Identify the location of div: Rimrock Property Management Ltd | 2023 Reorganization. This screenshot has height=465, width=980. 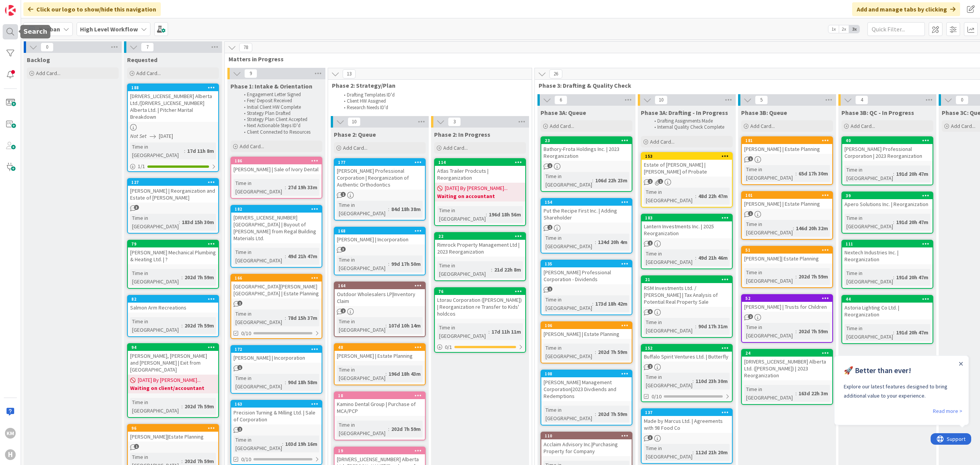
(480, 248).